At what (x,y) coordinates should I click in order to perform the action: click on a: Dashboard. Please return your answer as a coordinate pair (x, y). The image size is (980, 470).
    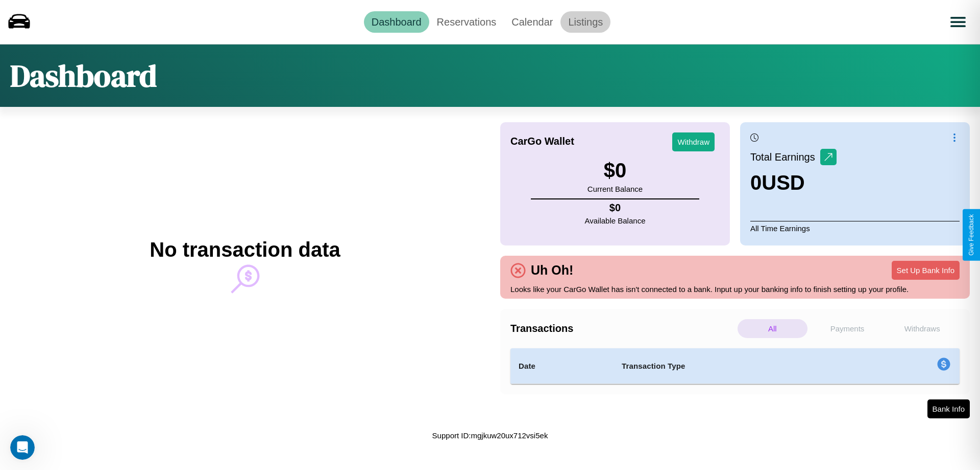
    Looking at the image, I should click on (396, 22).